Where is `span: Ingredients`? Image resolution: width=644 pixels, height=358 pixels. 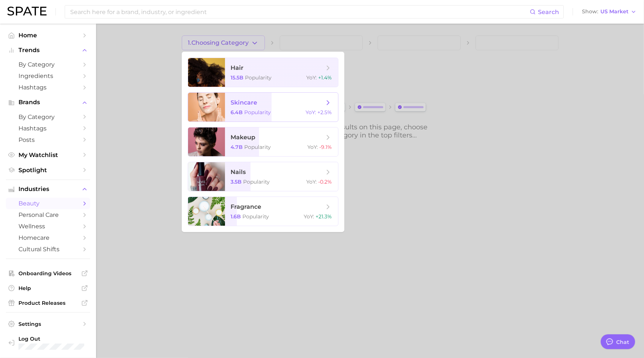
span: Ingredients is located at coordinates (48, 75).